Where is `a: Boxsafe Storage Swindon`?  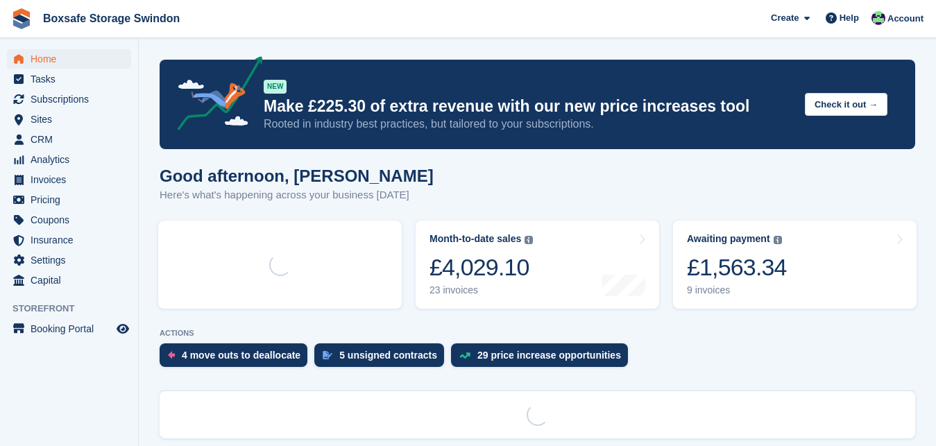 a: Boxsafe Storage Swindon is located at coordinates (111, 18).